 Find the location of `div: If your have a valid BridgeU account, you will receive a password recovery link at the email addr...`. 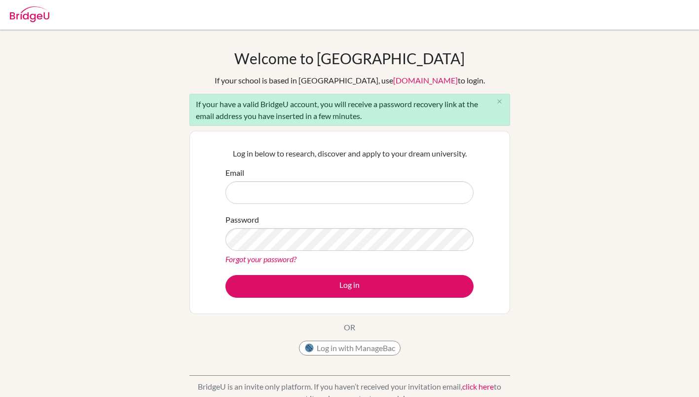

div: If your have a valid BridgeU account, you will receive a password recovery link at the email addr... is located at coordinates (350, 110).